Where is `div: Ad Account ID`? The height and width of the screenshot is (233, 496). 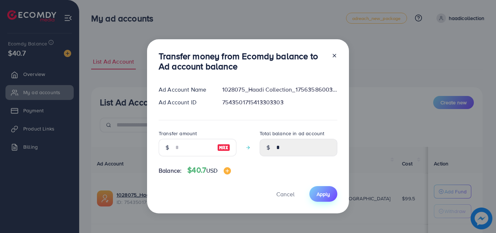
div: Ad Account ID is located at coordinates (184, 102).